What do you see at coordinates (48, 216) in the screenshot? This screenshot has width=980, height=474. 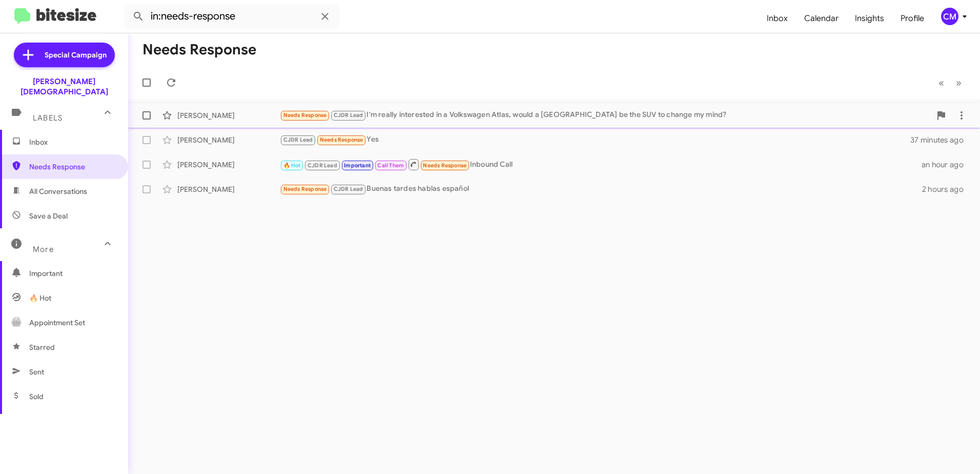 I see `span: Save a Deal` at bounding box center [48, 216].